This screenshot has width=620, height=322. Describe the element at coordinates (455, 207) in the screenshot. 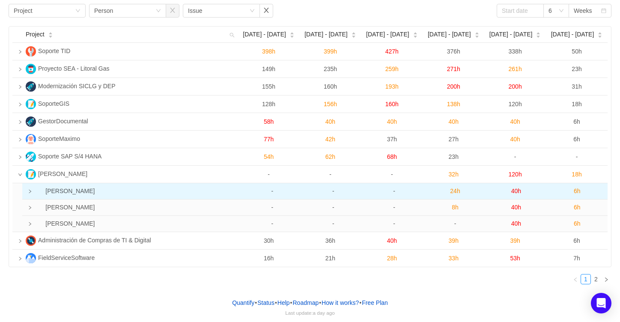

I see `span: 8h` at that location.